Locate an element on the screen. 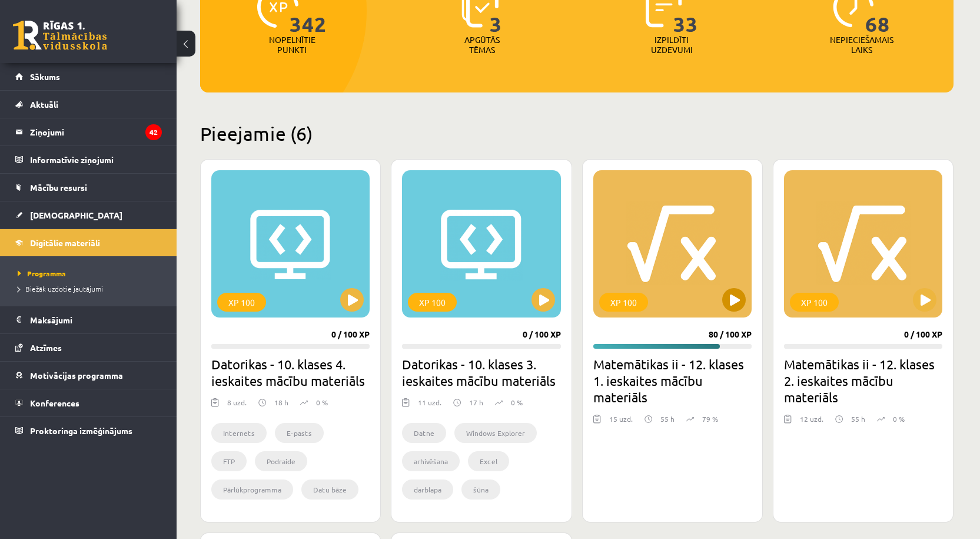  p: 18 h is located at coordinates (282, 402).